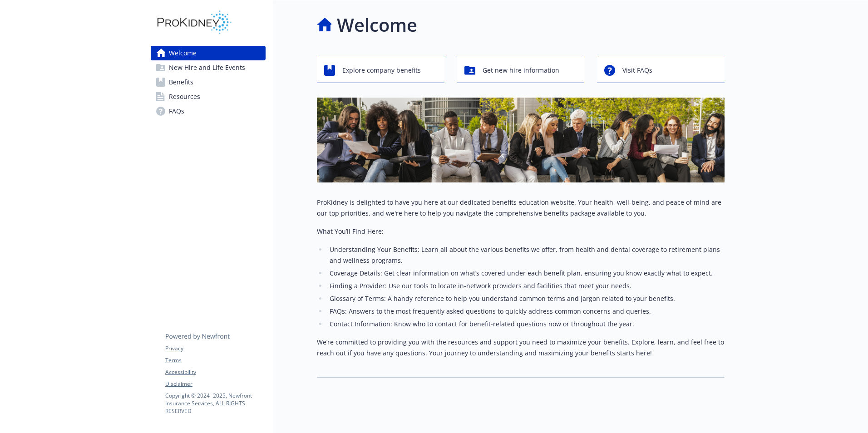 This screenshot has height=433, width=868. I want to click on p: We’re committed to providing you with the resources and support you need to maximize your benefit..., so click(521, 348).